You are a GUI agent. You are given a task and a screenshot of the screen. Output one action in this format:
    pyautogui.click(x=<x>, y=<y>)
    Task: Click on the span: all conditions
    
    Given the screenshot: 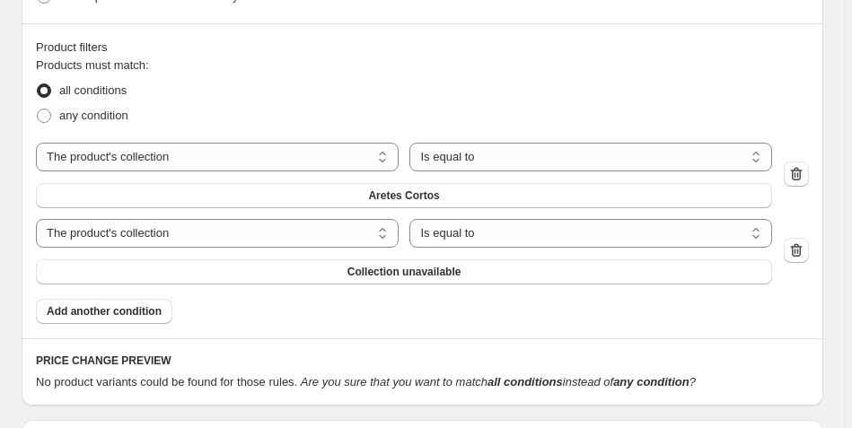 What is the action you would take?
    pyautogui.click(x=93, y=90)
    